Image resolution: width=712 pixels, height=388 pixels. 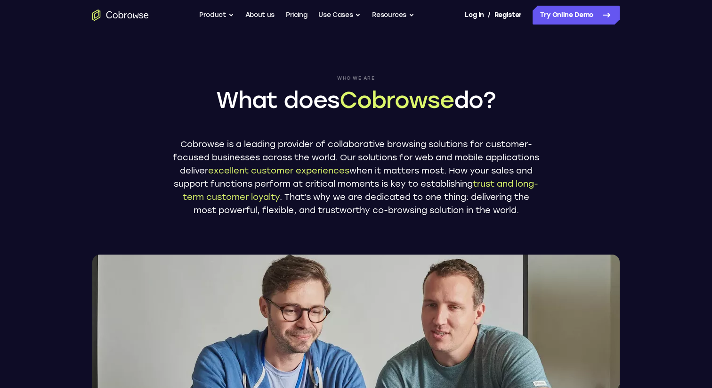 What do you see at coordinates (260, 15) in the screenshot?
I see `a: About us` at bounding box center [260, 15].